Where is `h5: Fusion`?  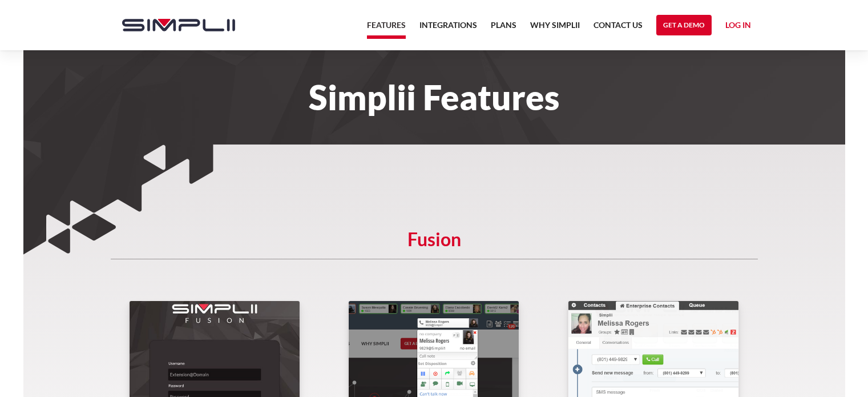 h5: Fusion is located at coordinates (434, 246).